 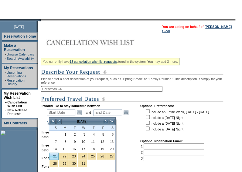 What do you see at coordinates (92, 134) in the screenshot?
I see `td: Thursday, December 04, 2025` at bounding box center [92, 134].